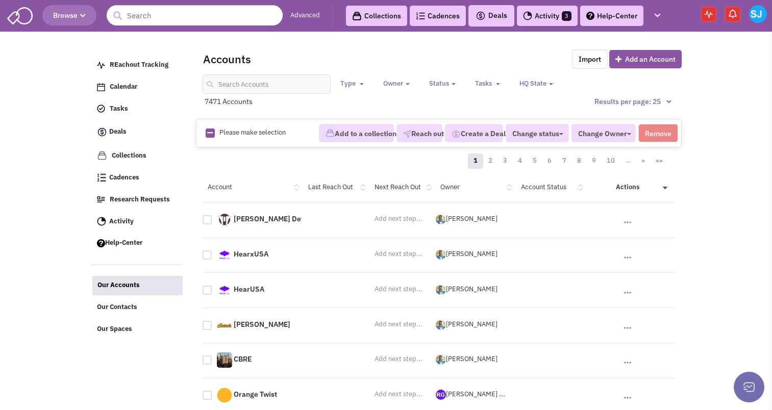 The height and width of the screenshot is (410, 772). Describe the element at coordinates (101, 87) in the screenshot. I see `img: Calendar.png` at that location.